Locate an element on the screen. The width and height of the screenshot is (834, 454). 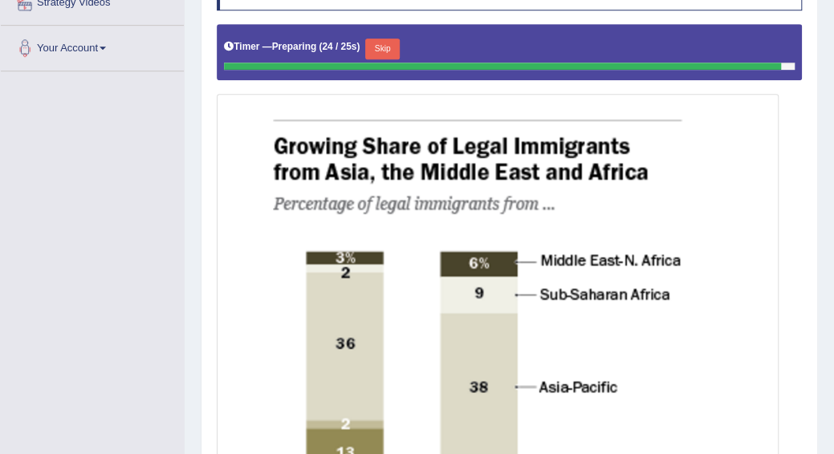
h5: Timer — is located at coordinates (291, 47).